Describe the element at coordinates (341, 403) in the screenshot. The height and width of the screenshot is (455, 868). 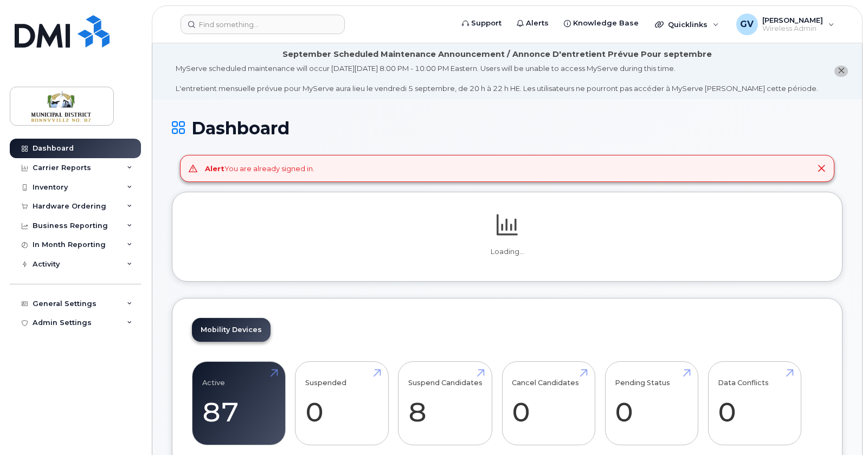
I see `a: Suspended 0` at that location.